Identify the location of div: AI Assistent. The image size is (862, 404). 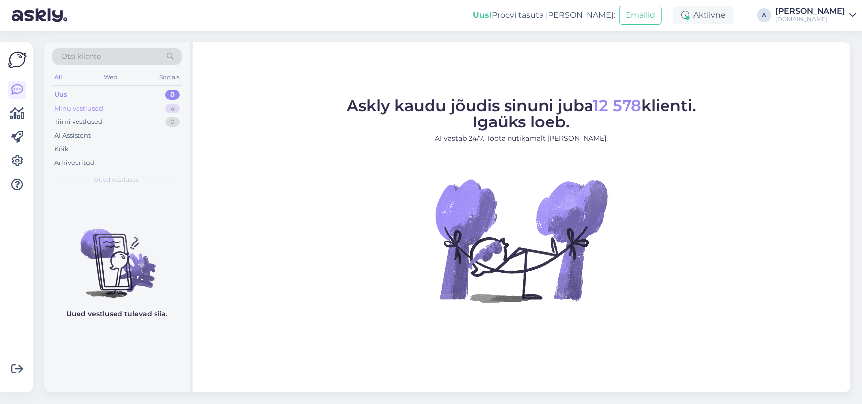
(73, 136).